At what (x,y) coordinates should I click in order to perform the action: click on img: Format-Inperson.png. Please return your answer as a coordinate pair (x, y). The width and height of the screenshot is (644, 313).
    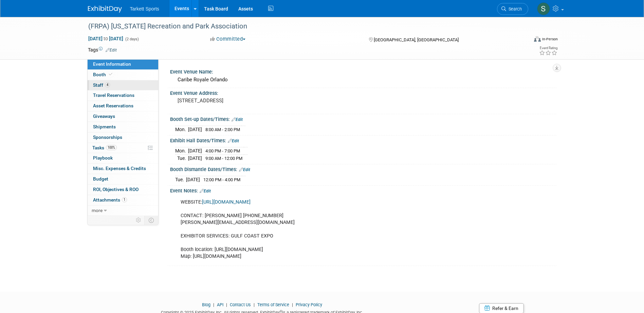
    Looking at the image, I should click on (537, 39).